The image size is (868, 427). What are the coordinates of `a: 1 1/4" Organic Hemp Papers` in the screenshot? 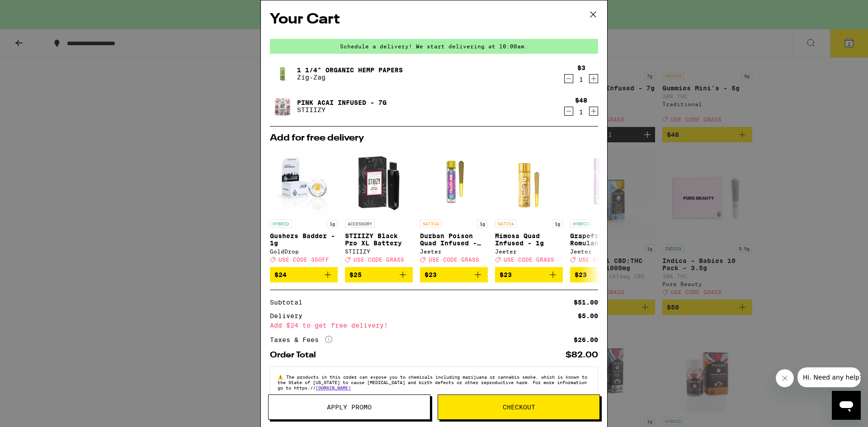 It's located at (350, 70).